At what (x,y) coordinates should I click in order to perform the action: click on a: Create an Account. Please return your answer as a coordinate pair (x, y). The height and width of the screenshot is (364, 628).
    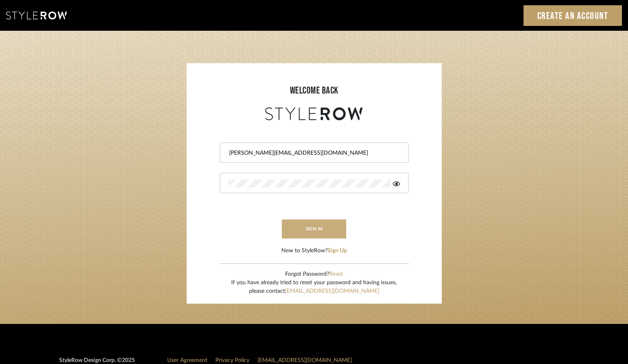
    Looking at the image, I should click on (573, 15).